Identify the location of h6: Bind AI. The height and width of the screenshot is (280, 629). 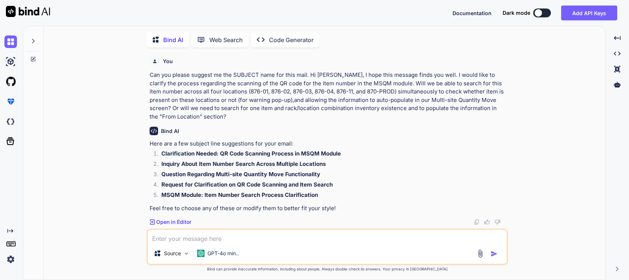
(170, 131).